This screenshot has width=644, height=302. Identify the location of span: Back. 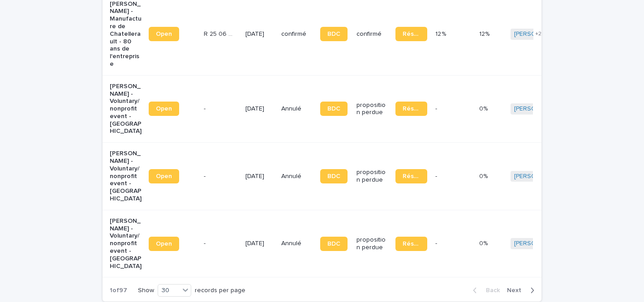
(490, 291).